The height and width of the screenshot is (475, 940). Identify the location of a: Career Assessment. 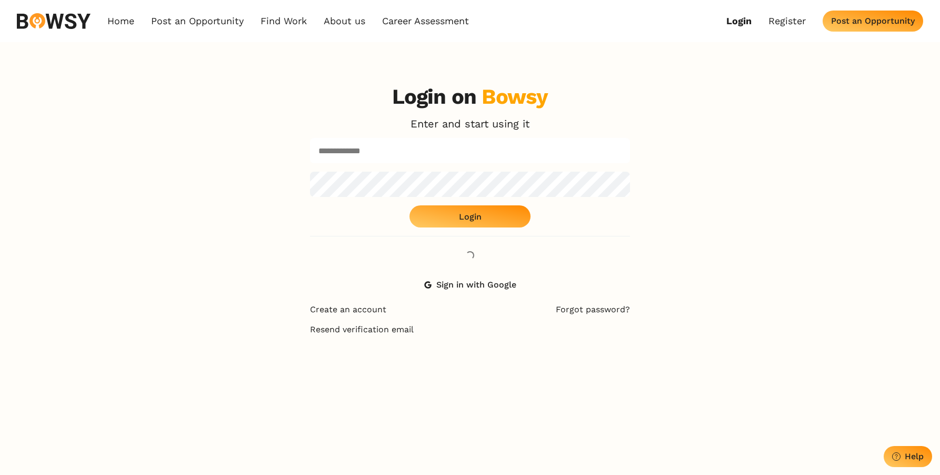
(425, 21).